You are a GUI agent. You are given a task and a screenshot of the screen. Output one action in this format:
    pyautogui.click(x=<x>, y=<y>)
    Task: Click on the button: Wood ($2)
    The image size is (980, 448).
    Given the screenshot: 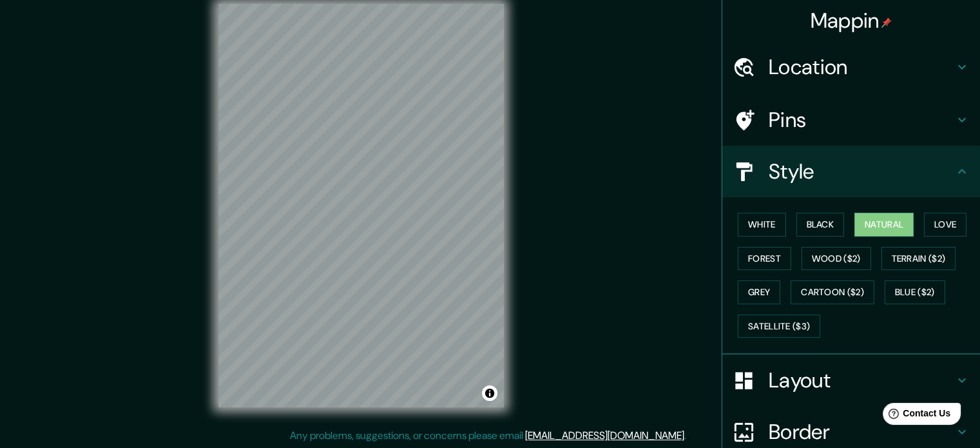 What is the action you would take?
    pyautogui.click(x=836, y=258)
    